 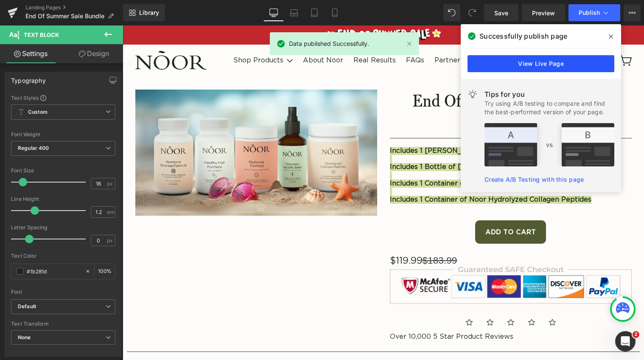 What do you see at coordinates (472, 13) in the screenshot?
I see `button: Redo` at bounding box center [472, 13].